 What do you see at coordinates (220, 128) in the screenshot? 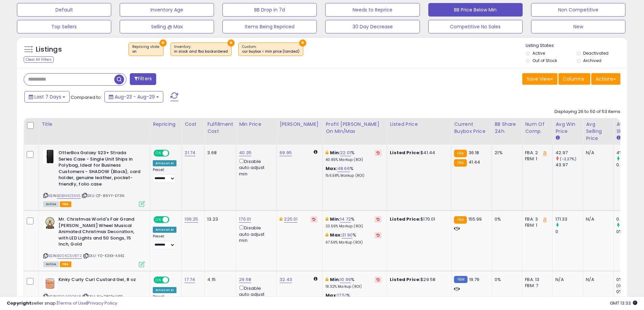
I see `div: Fulfillment Cost` at bounding box center [220, 128].